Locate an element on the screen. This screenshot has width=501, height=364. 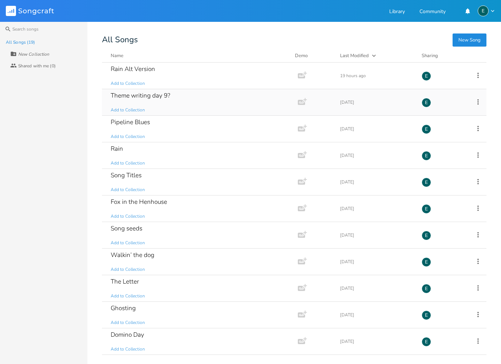
button: E is located at coordinates (486, 11).